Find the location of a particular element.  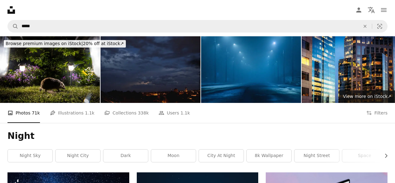

a: 8k wallpaper is located at coordinates (269, 155).